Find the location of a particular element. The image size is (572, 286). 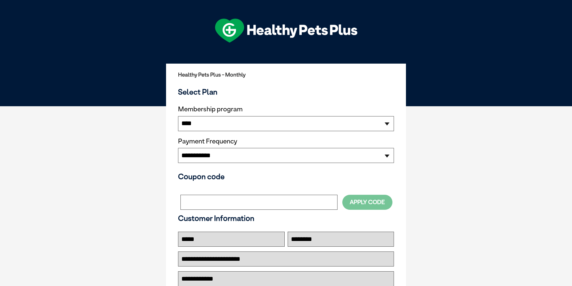

h3: Customer Information is located at coordinates (286, 218).